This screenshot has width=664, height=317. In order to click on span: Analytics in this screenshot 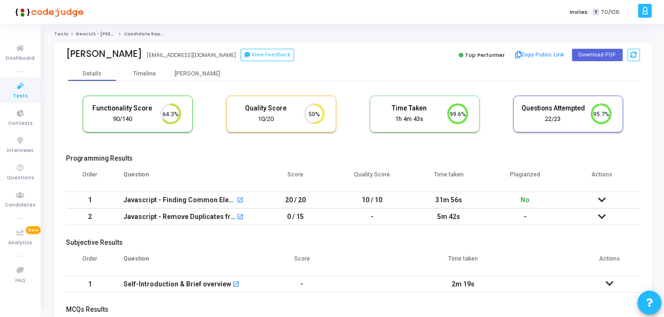, I will do `click(21, 243)`.